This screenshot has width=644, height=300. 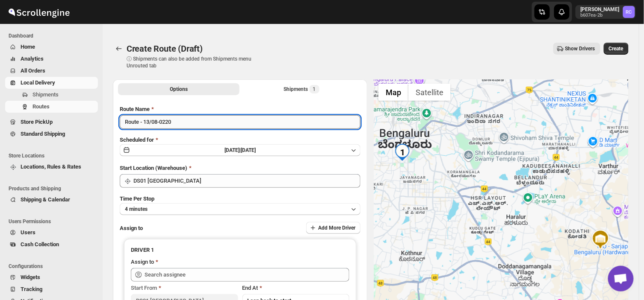 I want to click on input: Eg: Bengaluru Route, so click(x=240, y=122).